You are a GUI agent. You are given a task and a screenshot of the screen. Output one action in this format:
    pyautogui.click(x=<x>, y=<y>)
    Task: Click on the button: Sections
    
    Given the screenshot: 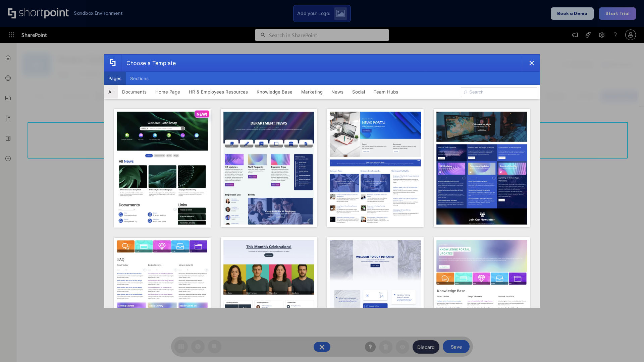 What is the action you would take?
    pyautogui.click(x=139, y=79)
    